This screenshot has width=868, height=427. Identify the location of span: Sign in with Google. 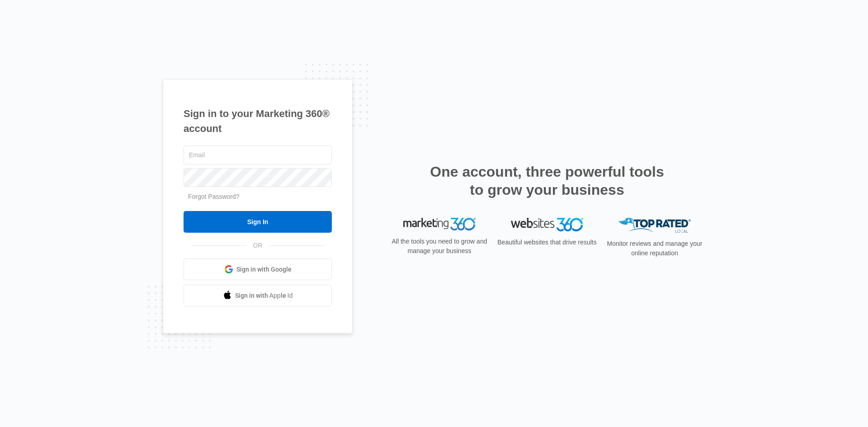
(264, 270).